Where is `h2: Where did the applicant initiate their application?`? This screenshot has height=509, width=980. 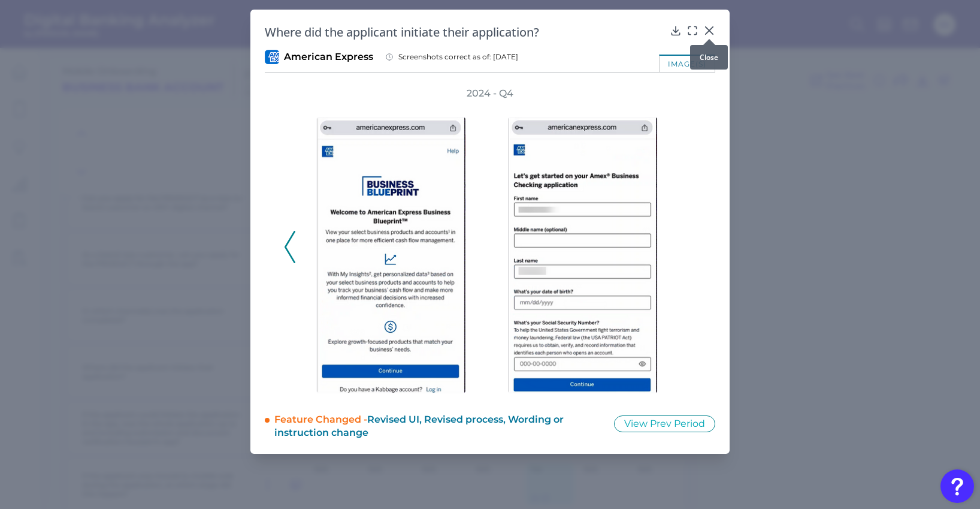 h2: Where did the applicant initiate their application? is located at coordinates (465, 32).